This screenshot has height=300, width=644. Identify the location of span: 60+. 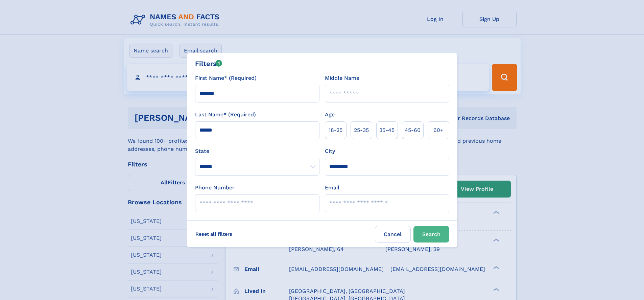
(439, 130).